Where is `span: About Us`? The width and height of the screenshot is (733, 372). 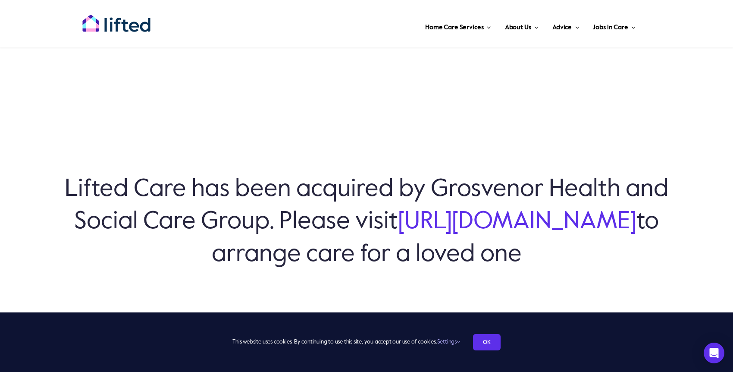
span: About Us is located at coordinates (518, 28).